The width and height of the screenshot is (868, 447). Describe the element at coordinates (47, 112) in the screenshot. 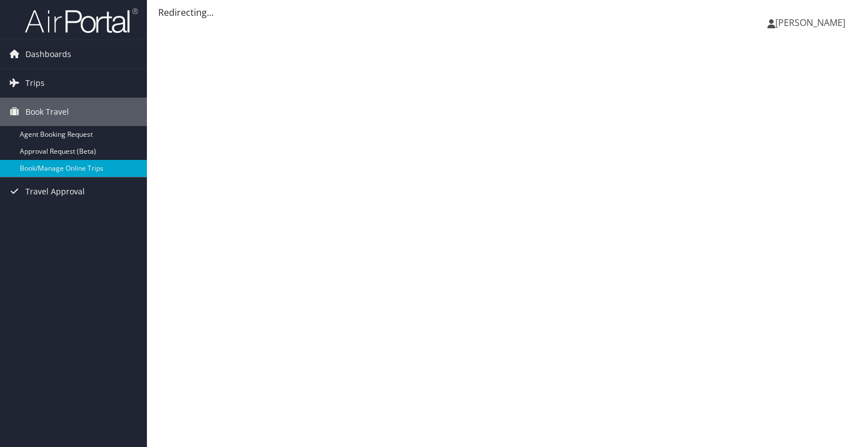

I see `span: Book Travel` at that location.